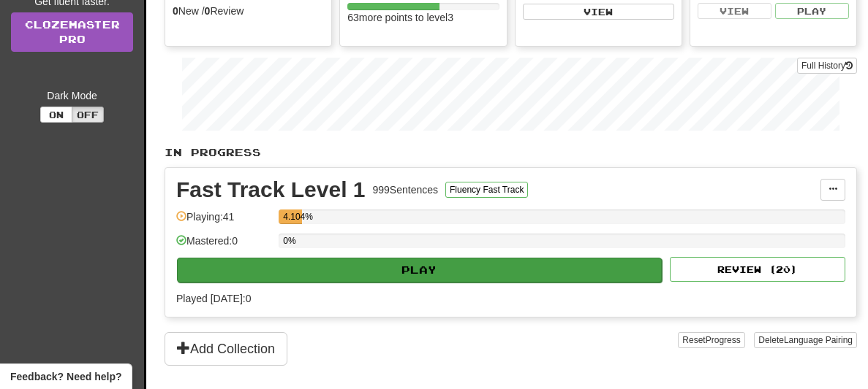  I want to click on div: Playing: 41, so click(224, 221).